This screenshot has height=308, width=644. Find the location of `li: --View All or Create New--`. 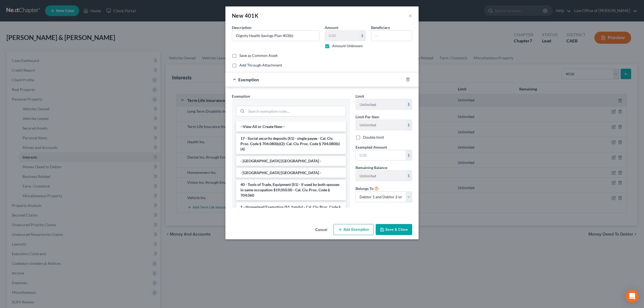

li: --View All or Create New-- is located at coordinates (291, 127).